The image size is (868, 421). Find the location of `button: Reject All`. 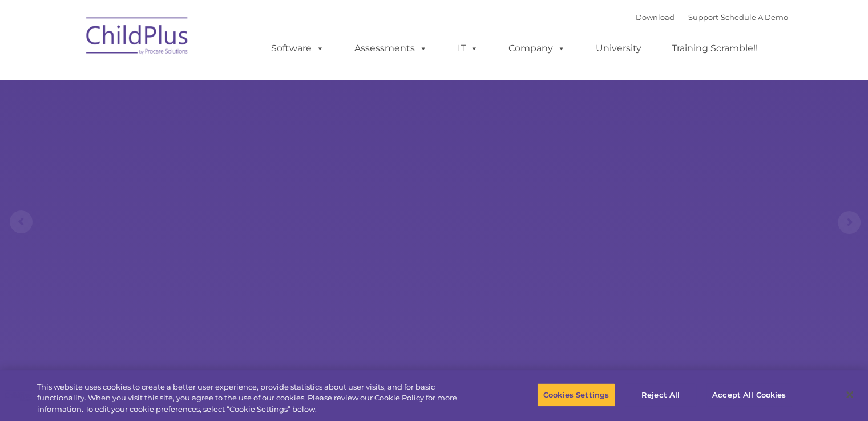

button: Reject All is located at coordinates (660, 394).